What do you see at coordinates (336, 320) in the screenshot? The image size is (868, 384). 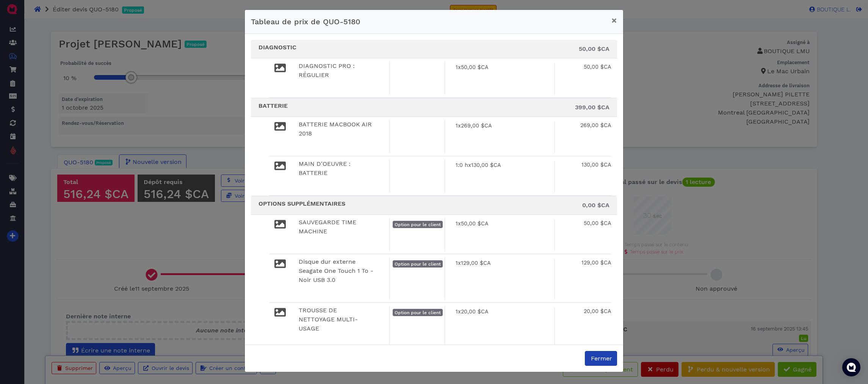 I see `div: TROUSSE DE NETTOYAGE MULTI-USAGE` at bounding box center [336, 320].